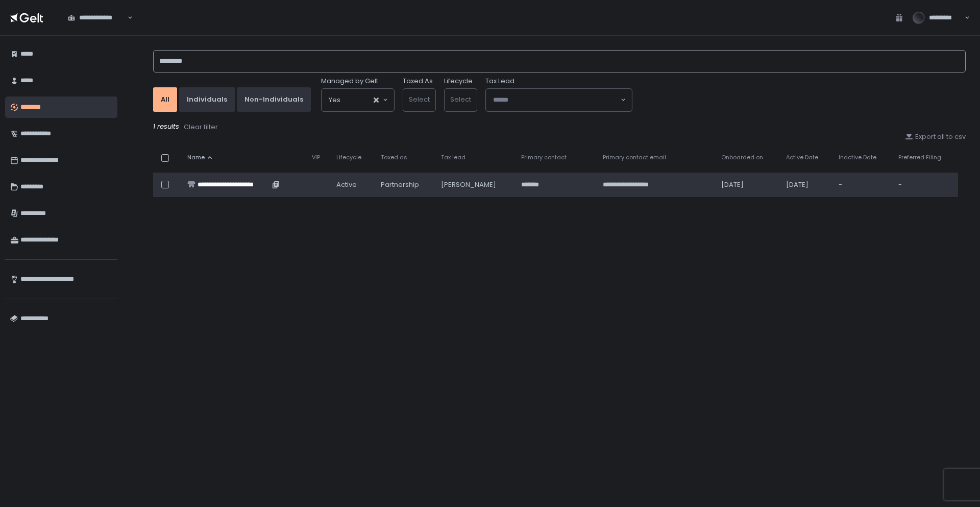  Describe the element at coordinates (206, 100) in the screenshot. I see `button: Individuals` at that location.